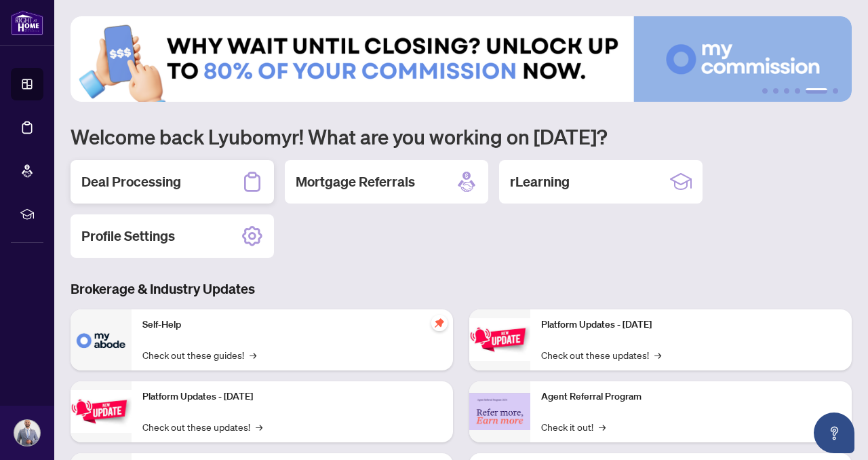  What do you see at coordinates (292, 325) in the screenshot?
I see `p: Self-Help` at bounding box center [292, 325].